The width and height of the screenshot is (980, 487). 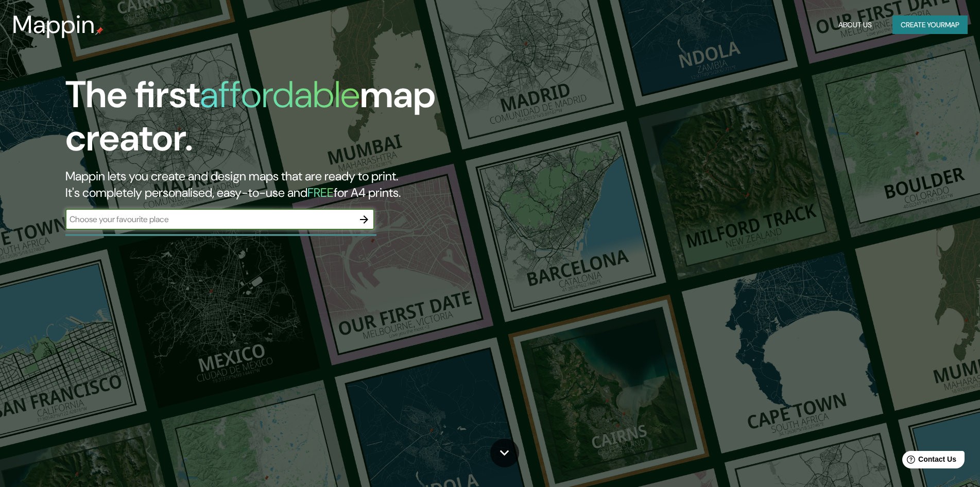 I want to click on h2: Mappin lets you create and design maps that are ready to print. It's completely personalised, eas..., so click(x=311, y=185).